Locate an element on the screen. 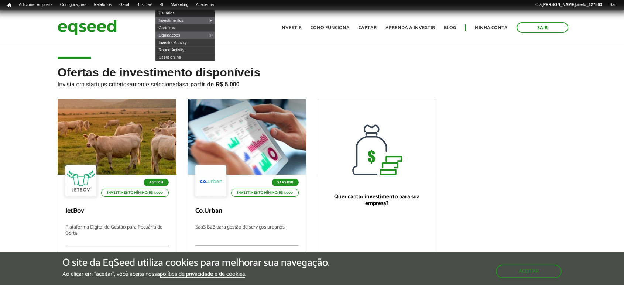 Image resolution: width=624 pixels, height=285 pixels. a: Academia is located at coordinates (205, 5).